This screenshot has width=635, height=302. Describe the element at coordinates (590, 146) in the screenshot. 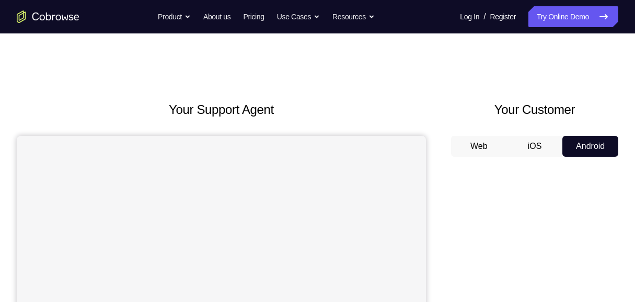

I see `button: Android` at that location.